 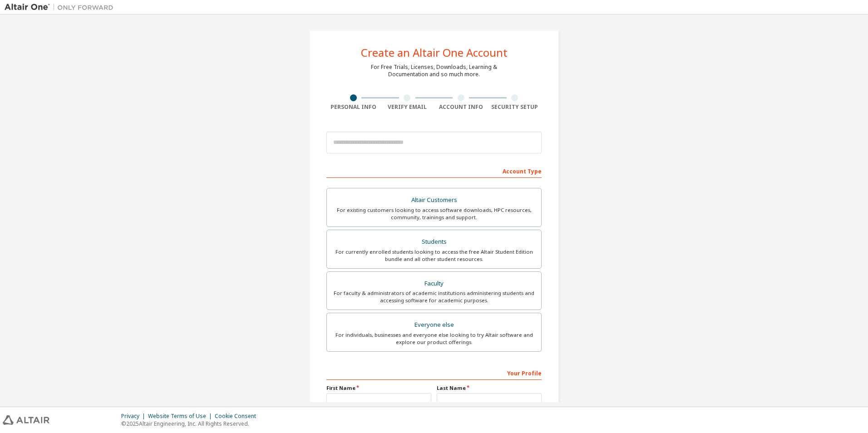 What do you see at coordinates (489, 388) in the screenshot?
I see `label: Last Name` at bounding box center [489, 388].